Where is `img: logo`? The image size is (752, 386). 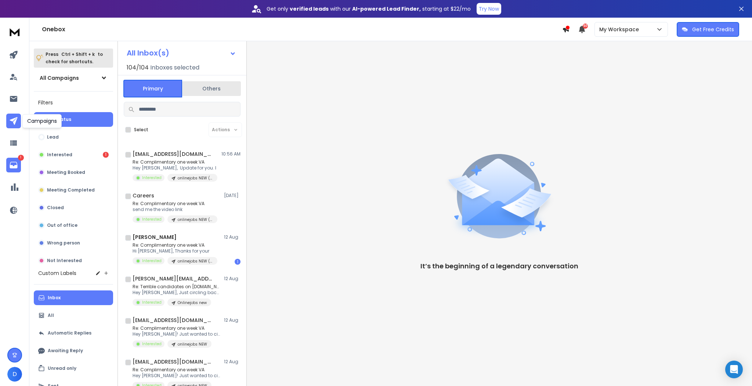
img: logo is located at coordinates (15, 32).